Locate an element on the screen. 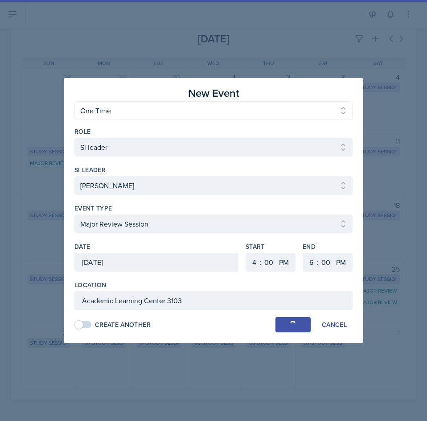  label: Event Type is located at coordinates (93, 208).